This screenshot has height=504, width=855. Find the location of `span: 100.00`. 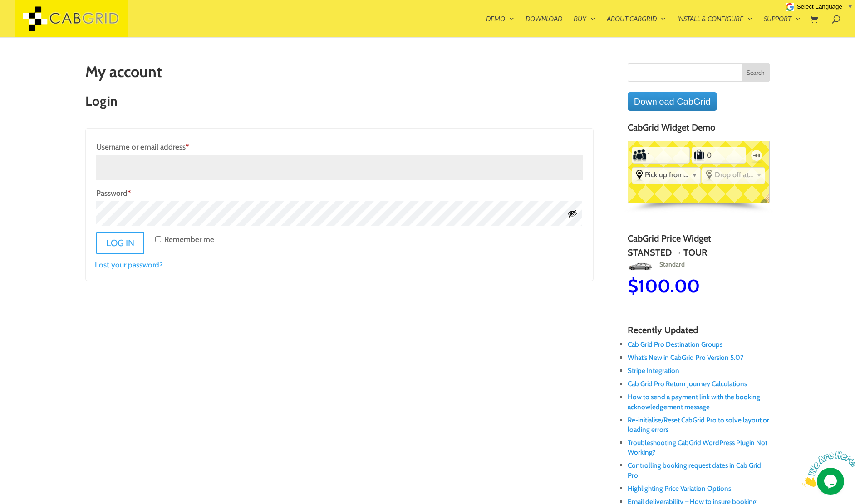

span: 100.00 is located at coordinates (666, 286).